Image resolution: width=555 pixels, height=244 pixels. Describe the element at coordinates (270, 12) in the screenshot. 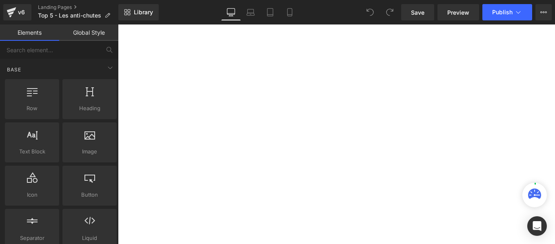

I see `a: Tablet` at that location.